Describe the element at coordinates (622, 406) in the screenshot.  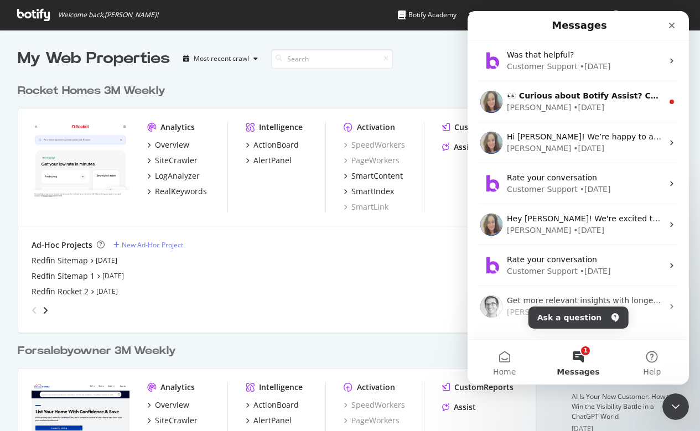
I see `a: AI Is Your New Customer: How to Win the Visibility Battle in a ChatGPT World` at that location.